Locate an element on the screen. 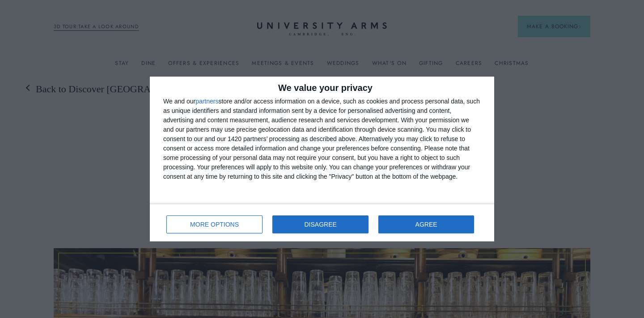 This screenshot has width=644, height=318. span: MORE OPTIONS is located at coordinates (214, 224).